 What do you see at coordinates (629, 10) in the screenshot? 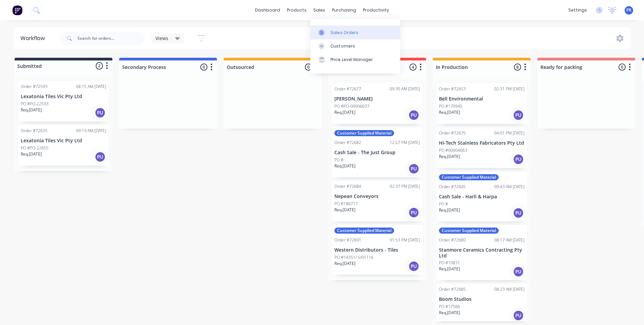
I see `span: PR` at bounding box center [629, 10].